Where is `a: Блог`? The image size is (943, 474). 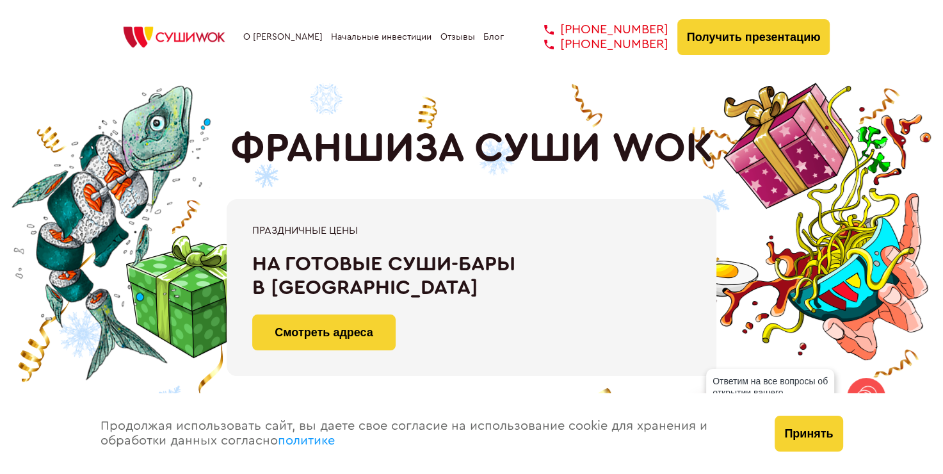
a: Блог is located at coordinates (494, 37).